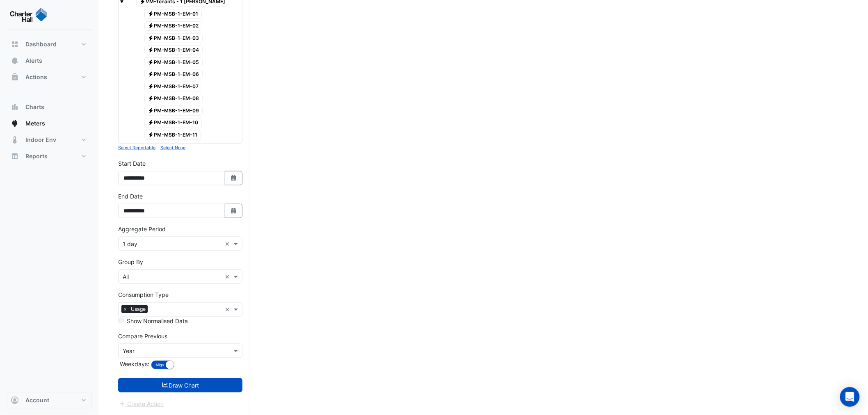 The width and height of the screenshot is (868, 415). What do you see at coordinates (37, 156) in the screenshot?
I see `span: Reports` at bounding box center [37, 156].